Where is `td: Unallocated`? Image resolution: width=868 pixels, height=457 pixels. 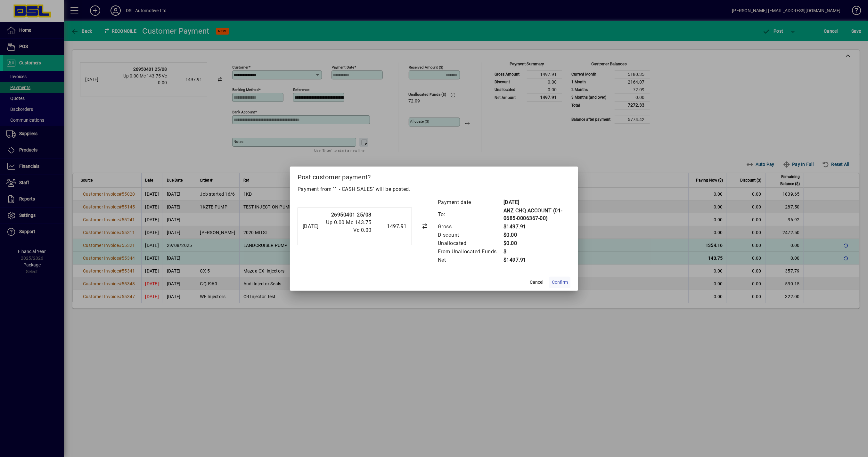
td: Unallocated is located at coordinates (470, 244).